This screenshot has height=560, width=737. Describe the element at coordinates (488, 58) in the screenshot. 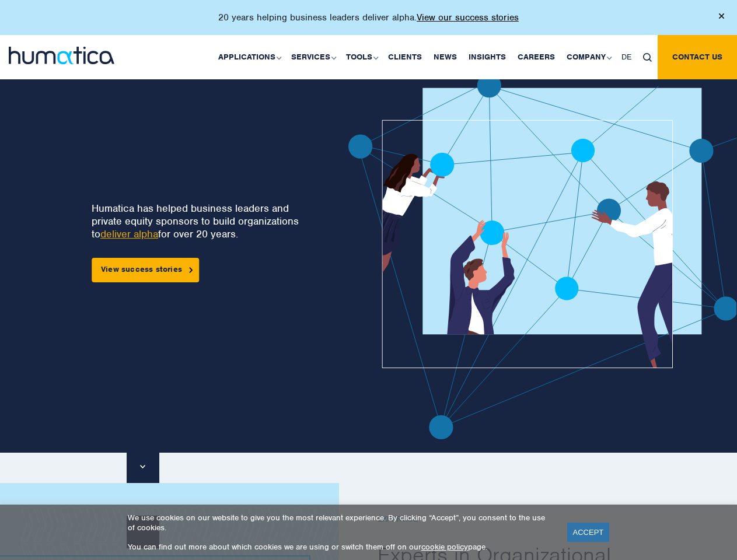

I see `a: Insights` at that location.